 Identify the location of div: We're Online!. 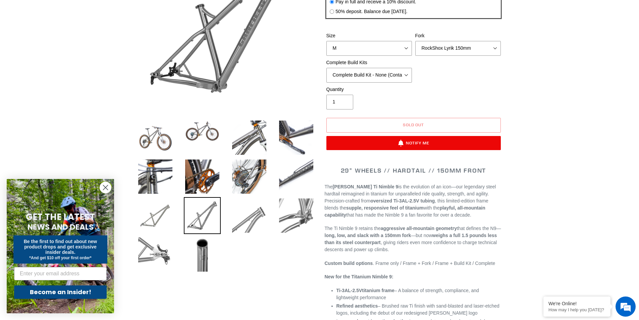
(577, 303).